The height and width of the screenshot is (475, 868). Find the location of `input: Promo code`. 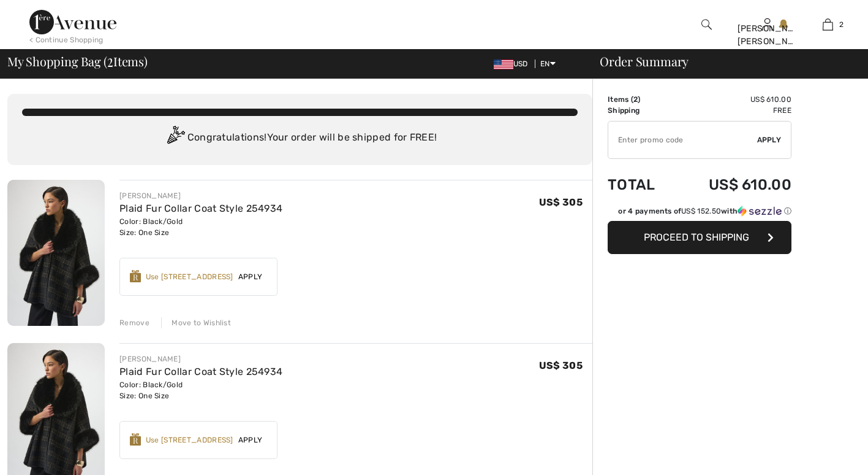

input: Promo code is located at coordinates (683, 140).